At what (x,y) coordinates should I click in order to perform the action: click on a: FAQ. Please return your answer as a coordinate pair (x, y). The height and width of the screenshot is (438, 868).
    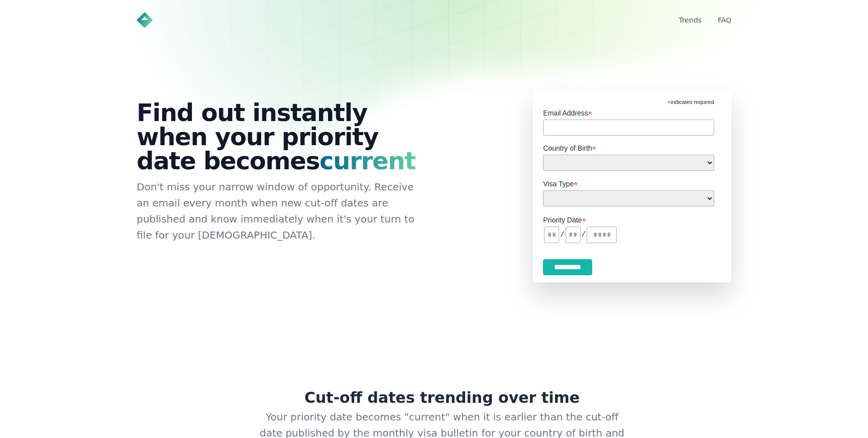
    Looking at the image, I should click on (725, 20).